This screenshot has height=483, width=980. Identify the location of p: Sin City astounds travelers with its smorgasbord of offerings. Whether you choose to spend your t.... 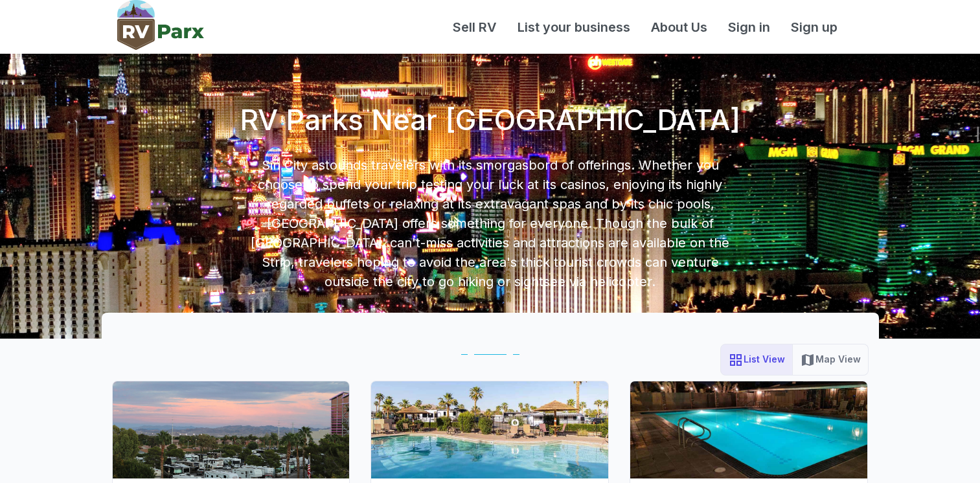
(490, 224).